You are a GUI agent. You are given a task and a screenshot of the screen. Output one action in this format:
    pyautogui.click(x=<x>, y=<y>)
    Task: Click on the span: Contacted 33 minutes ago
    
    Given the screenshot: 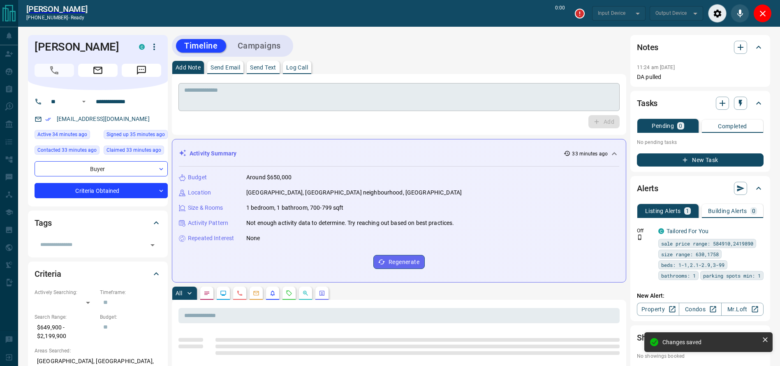 What is the action you would take?
    pyautogui.click(x=67, y=150)
    